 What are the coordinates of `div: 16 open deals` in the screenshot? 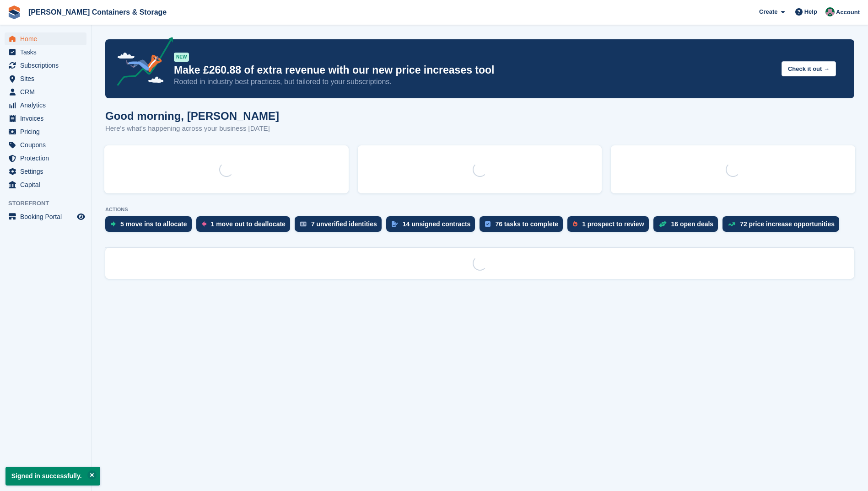 It's located at (692, 224).